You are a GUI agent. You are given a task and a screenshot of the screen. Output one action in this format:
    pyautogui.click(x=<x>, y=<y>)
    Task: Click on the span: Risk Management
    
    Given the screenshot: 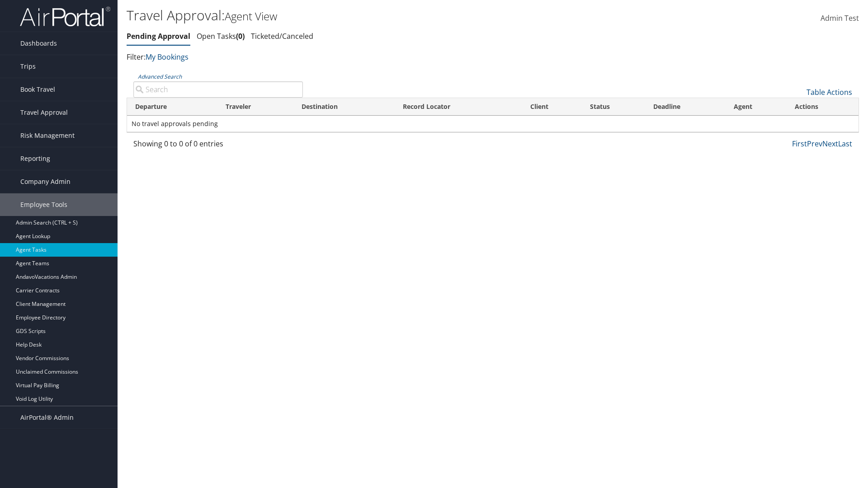 What is the action you would take?
    pyautogui.click(x=48, y=136)
    